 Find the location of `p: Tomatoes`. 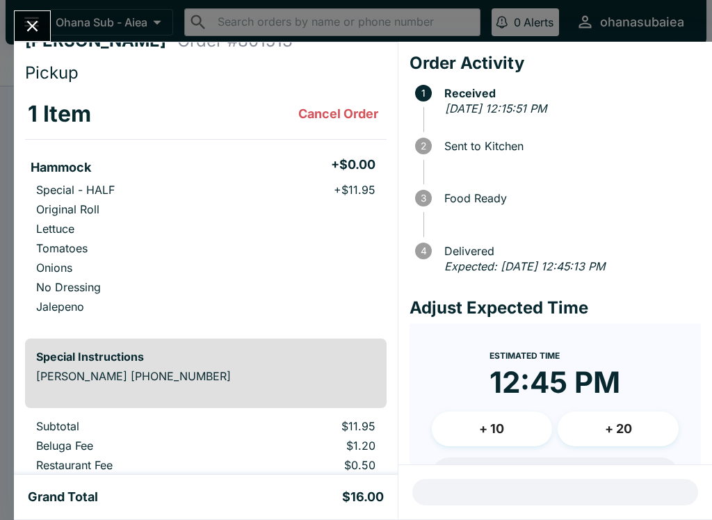

p: Tomatoes is located at coordinates (62, 248).